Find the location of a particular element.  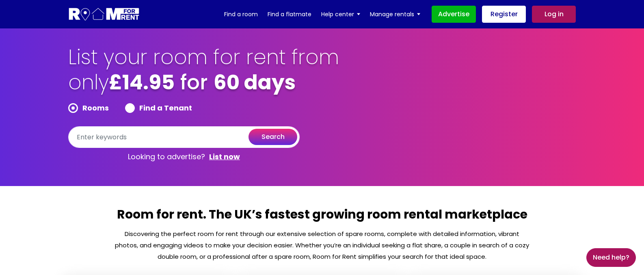

a: Manage rentals is located at coordinates (395, 15).